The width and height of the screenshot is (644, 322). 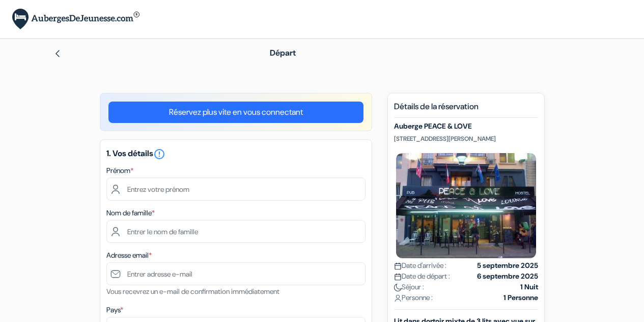 I want to click on input: Entrer adresse e-mail, so click(x=236, y=273).